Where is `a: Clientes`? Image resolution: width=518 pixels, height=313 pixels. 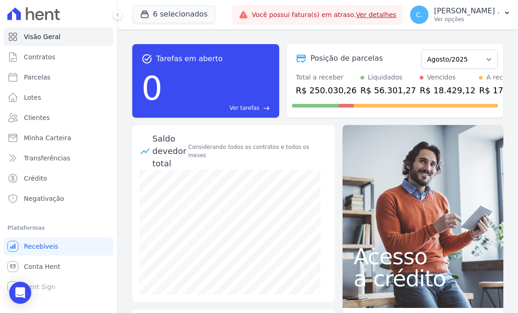 a: Clientes is located at coordinates (58, 118).